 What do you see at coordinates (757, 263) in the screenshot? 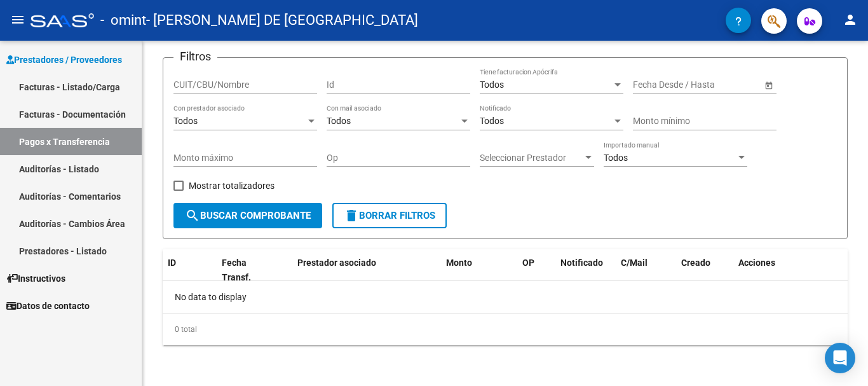
I see `span: Acciones` at bounding box center [757, 263].